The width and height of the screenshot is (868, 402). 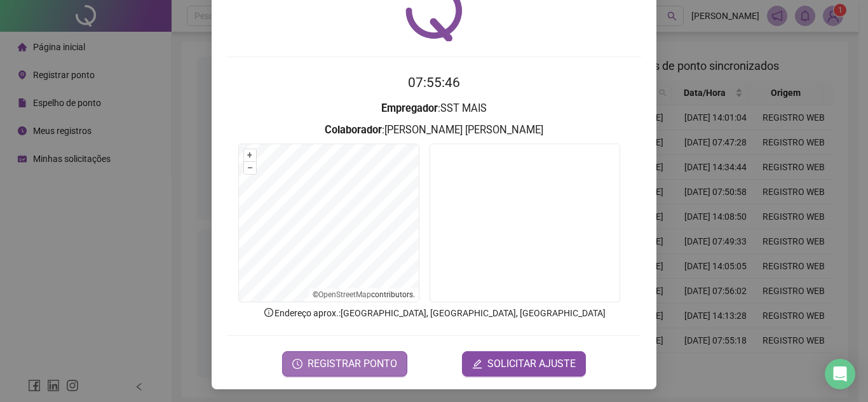 What do you see at coordinates (840, 374) in the screenshot?
I see `div: Open Intercom Messenger` at bounding box center [840, 374].